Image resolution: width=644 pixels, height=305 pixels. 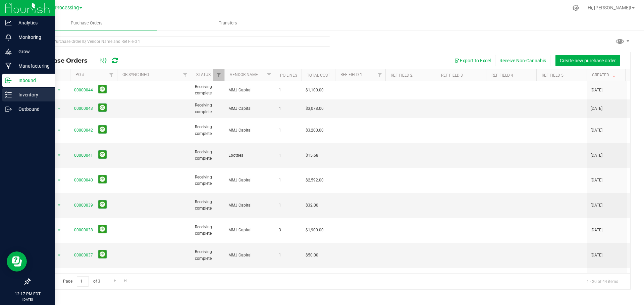 What do you see at coordinates (314, 180) in the screenshot?
I see `span: $2,592.00` at bounding box center [314, 180].